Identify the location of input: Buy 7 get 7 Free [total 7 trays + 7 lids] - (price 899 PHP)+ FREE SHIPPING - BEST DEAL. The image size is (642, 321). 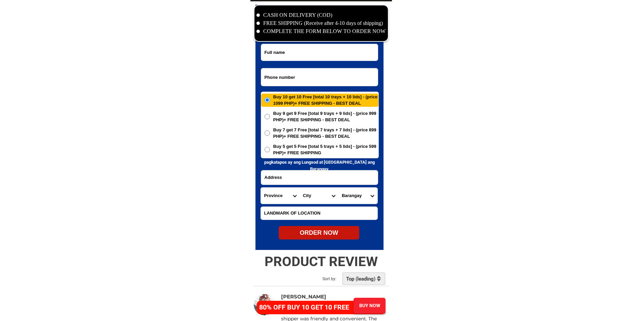
(267, 133).